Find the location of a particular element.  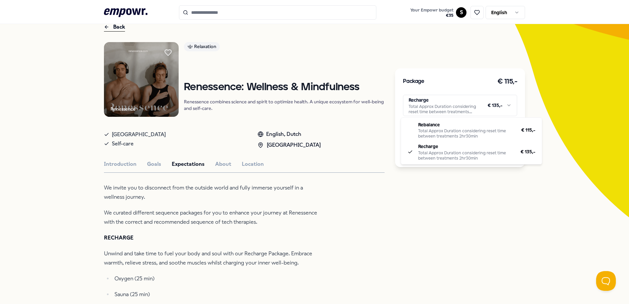

span: € 115,- is located at coordinates (528, 130).